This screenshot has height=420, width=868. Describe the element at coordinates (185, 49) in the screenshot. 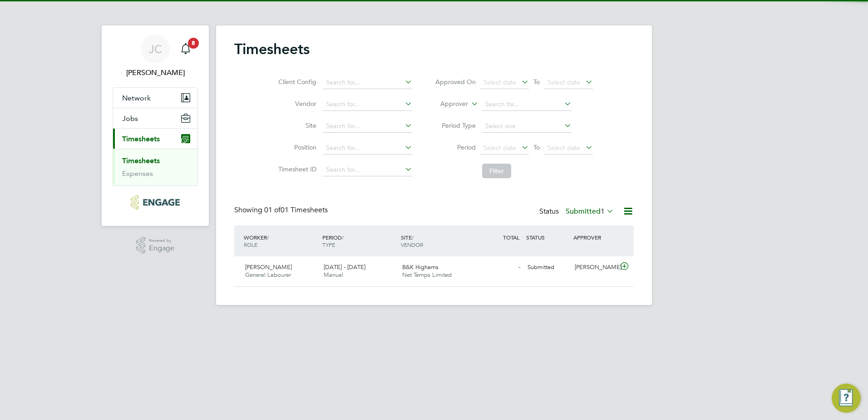

I see `a: 8` at that location.